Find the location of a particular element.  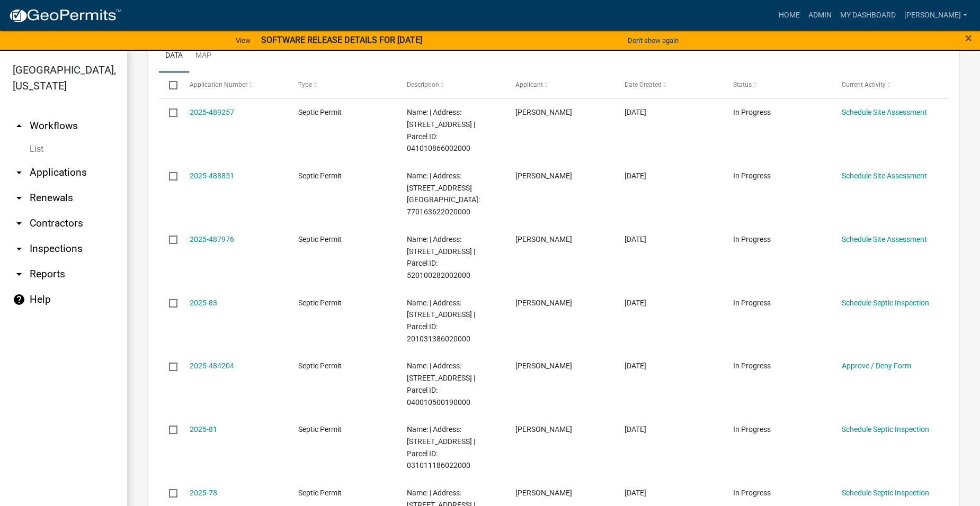

span: Travis Bud Witt is located at coordinates (544, 303).